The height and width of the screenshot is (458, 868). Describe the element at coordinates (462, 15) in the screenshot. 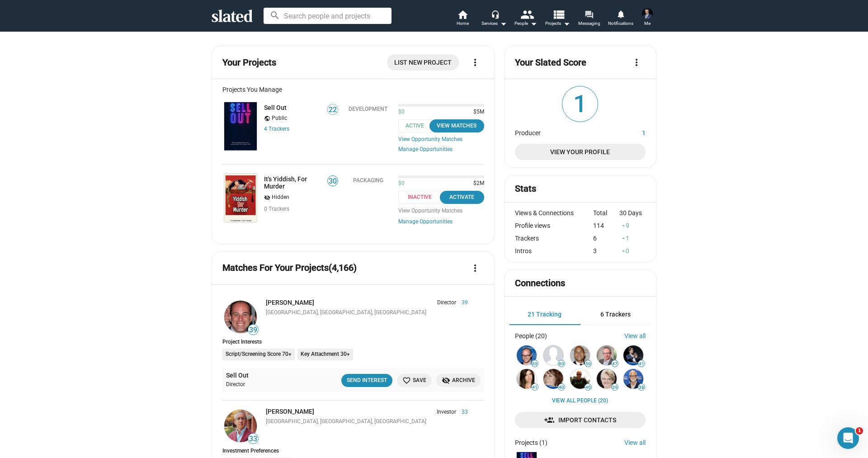

I see `mat-icon: home` at that location.